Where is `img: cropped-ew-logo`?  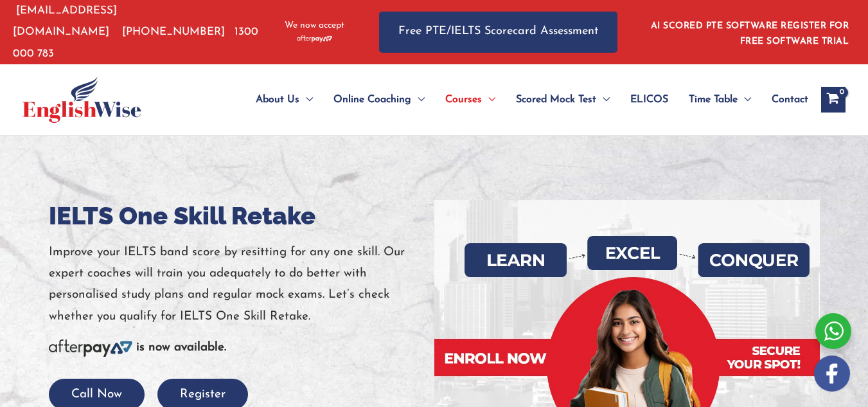 img: cropped-ew-logo is located at coordinates (81, 100).